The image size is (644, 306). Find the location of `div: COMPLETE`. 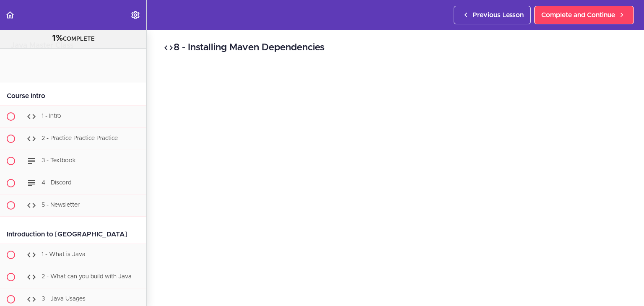

div: COMPLETE is located at coordinates (73, 39).